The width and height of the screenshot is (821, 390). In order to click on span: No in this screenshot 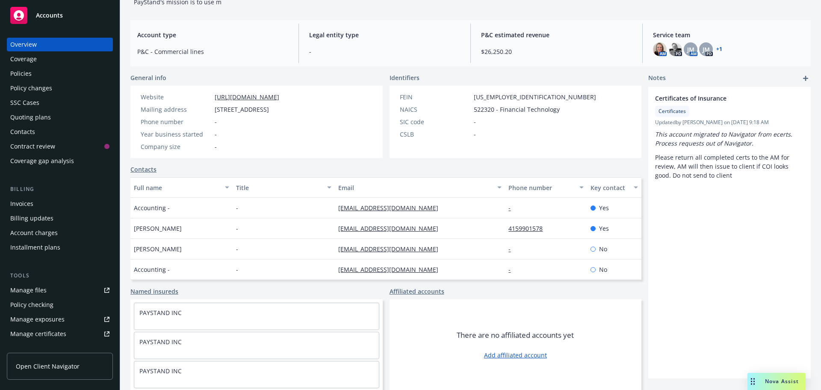, I will do `click(603, 249)`.